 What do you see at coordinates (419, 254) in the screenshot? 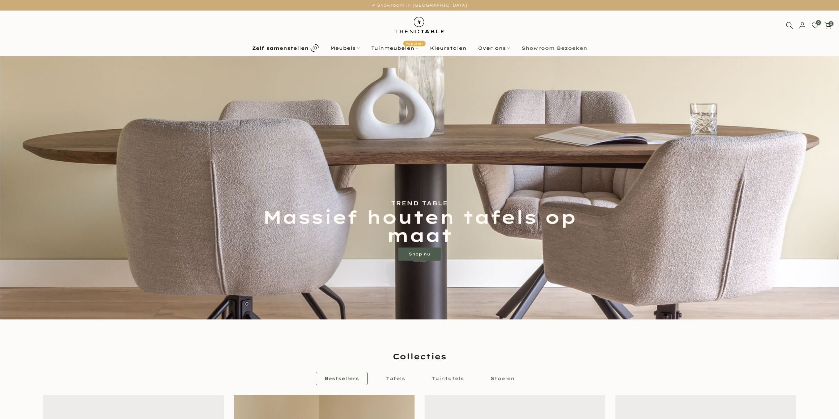
I see `a: Shop nu` at bounding box center [419, 254].